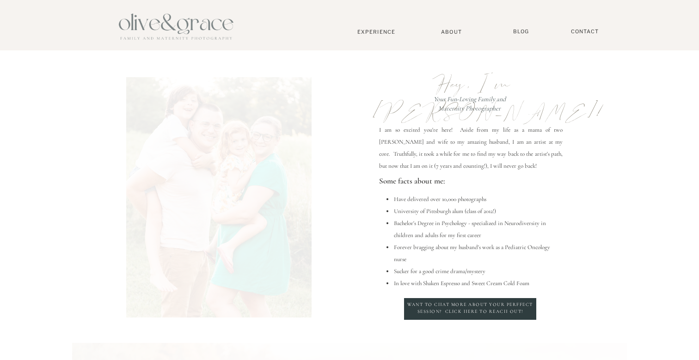 Image resolution: width=699 pixels, height=360 pixels. What do you see at coordinates (376, 32) in the screenshot?
I see `a: Experience` at bounding box center [376, 32].